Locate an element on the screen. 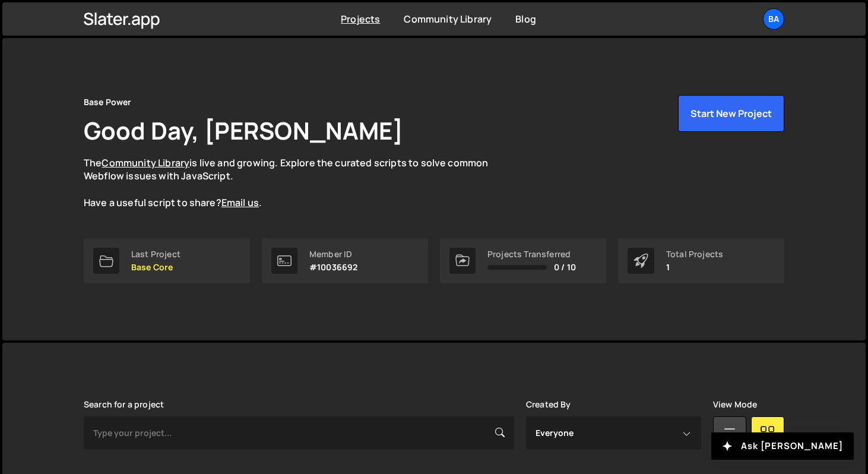 This screenshot has height=474, width=868. a: Email us is located at coordinates (240, 202).